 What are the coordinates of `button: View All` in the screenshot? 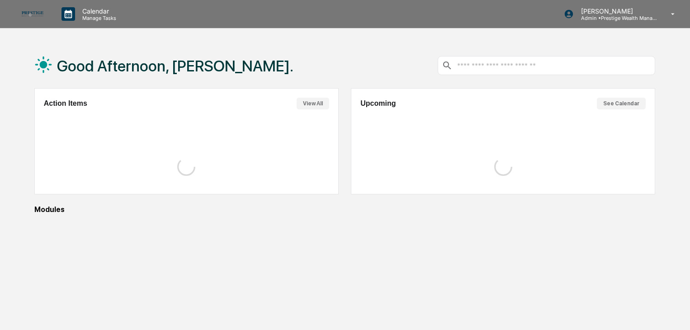 It's located at (313, 104).